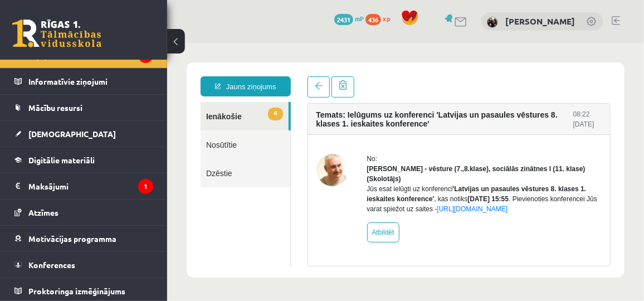 The height and width of the screenshot is (301, 644). I want to click on span: 2431, so click(343, 19).